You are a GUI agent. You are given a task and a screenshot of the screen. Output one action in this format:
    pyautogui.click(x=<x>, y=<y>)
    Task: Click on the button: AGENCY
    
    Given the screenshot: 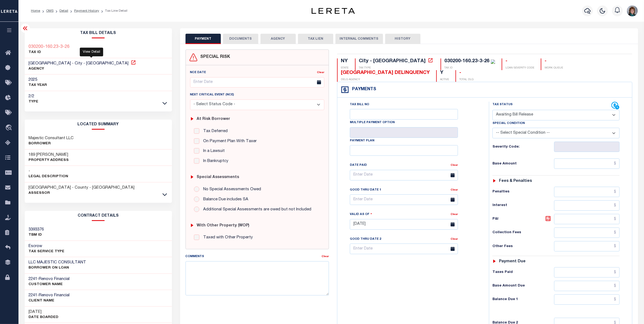 What is the action you would take?
    pyautogui.click(x=278, y=39)
    